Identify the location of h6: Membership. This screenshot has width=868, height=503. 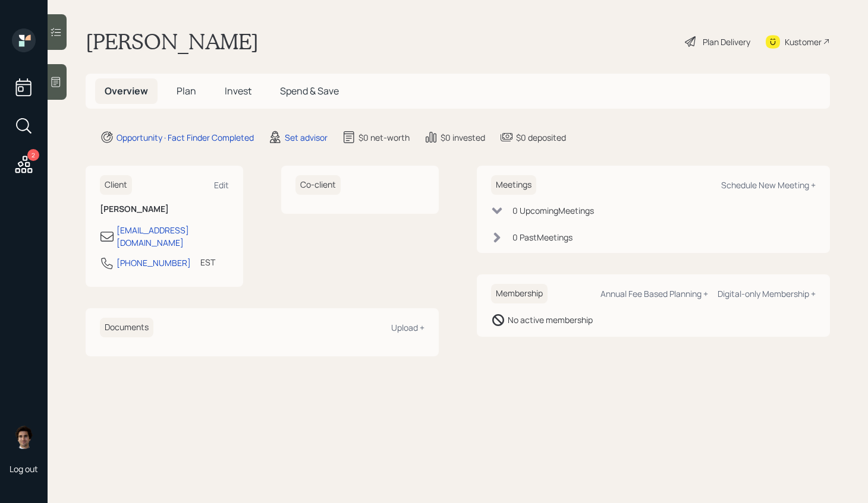
(519, 294).